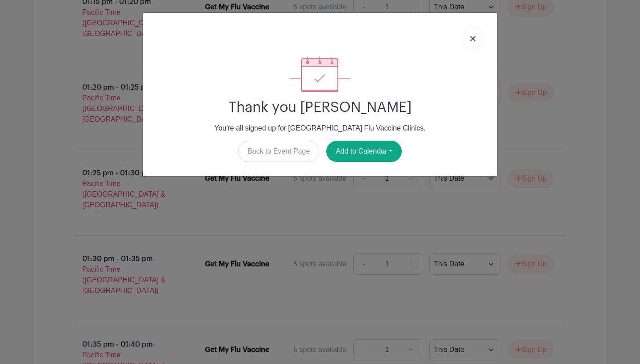 This screenshot has height=364, width=640. Describe the element at coordinates (279, 151) in the screenshot. I see `a: Back to Event Page` at that location.